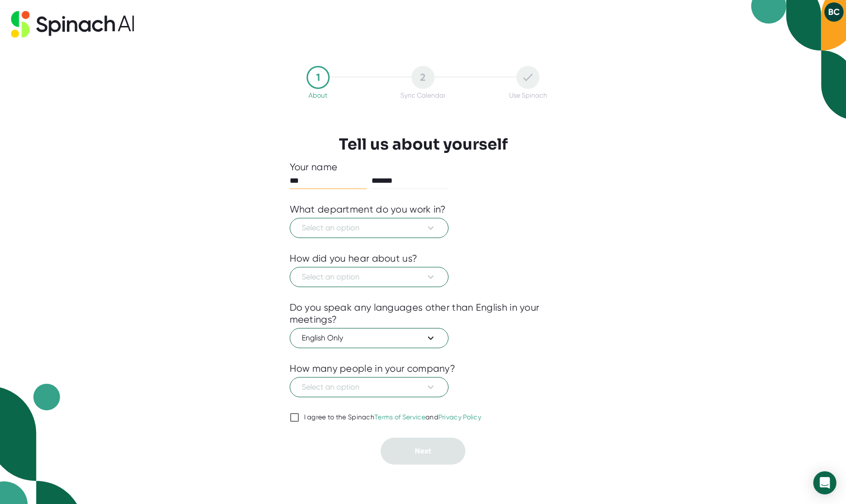 This screenshot has width=846, height=504. I want to click on button: English Only, so click(369, 338).